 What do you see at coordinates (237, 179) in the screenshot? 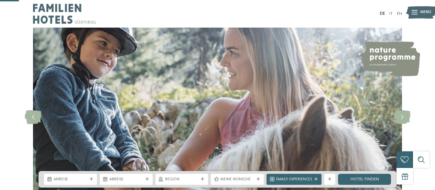
I see `span: Meine Wünsche` at bounding box center [237, 179].